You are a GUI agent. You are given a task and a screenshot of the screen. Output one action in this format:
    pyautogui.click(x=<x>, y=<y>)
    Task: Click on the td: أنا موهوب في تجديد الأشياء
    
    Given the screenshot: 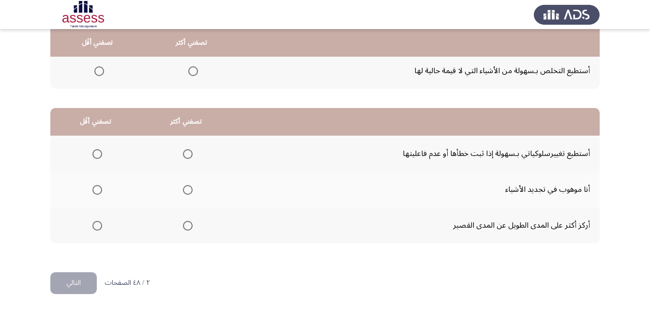 What is the action you would take?
    pyautogui.click(x=415, y=189)
    